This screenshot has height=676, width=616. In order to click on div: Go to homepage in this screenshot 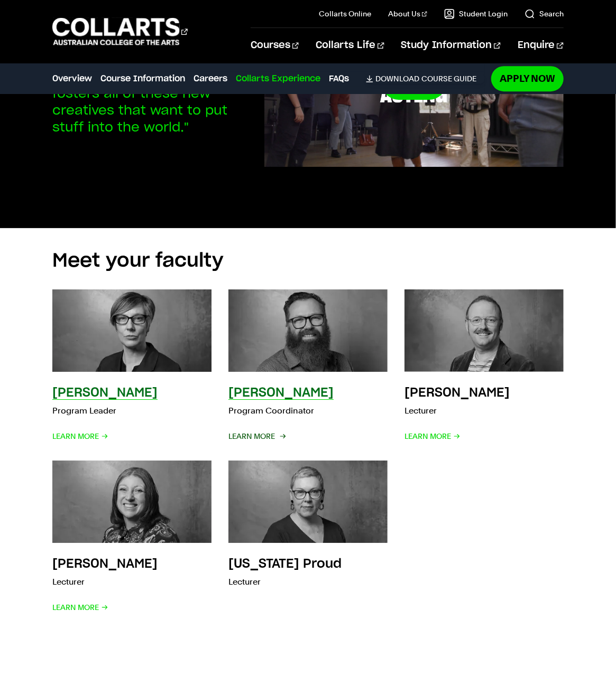, I will do `click(120, 31)`.